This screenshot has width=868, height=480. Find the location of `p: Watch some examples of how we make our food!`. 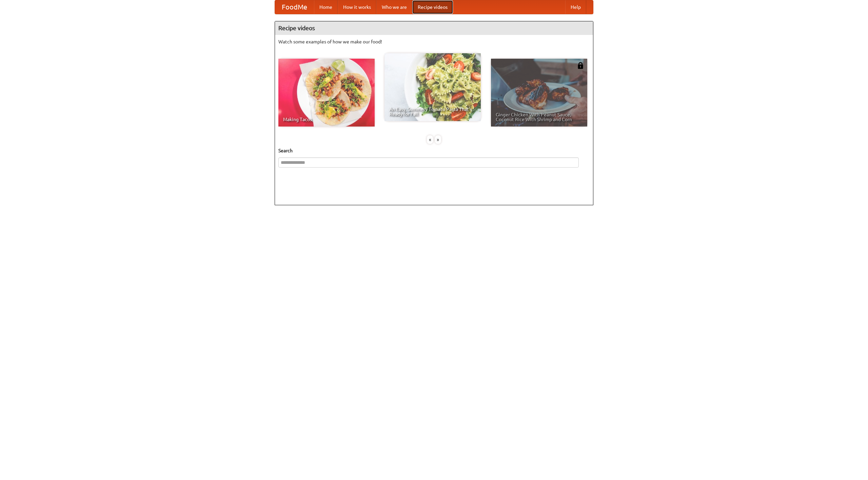

p: Watch some examples of how we make our food! is located at coordinates (434, 42).